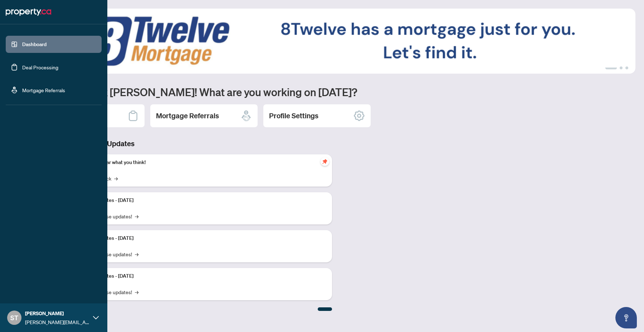 Image resolution: width=644 pixels, height=332 pixels. What do you see at coordinates (611, 68) in the screenshot?
I see `button: 1` at bounding box center [611, 68].